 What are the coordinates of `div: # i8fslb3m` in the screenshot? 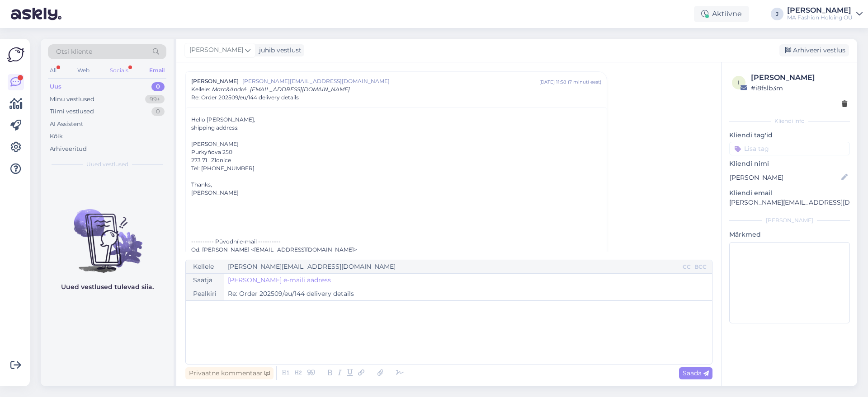 It's located at (799, 88).